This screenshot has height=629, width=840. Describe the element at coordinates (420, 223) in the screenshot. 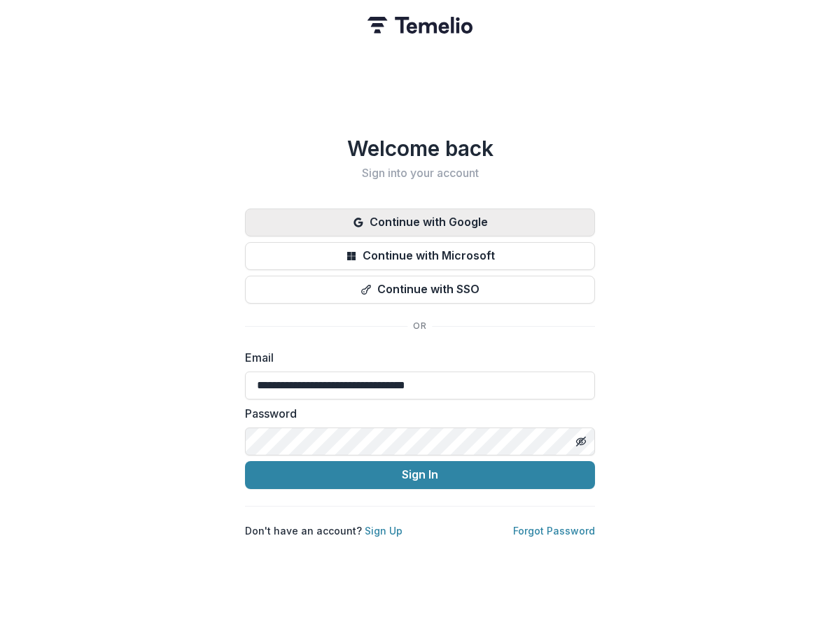

I see `button: Continue with Google` at that location.